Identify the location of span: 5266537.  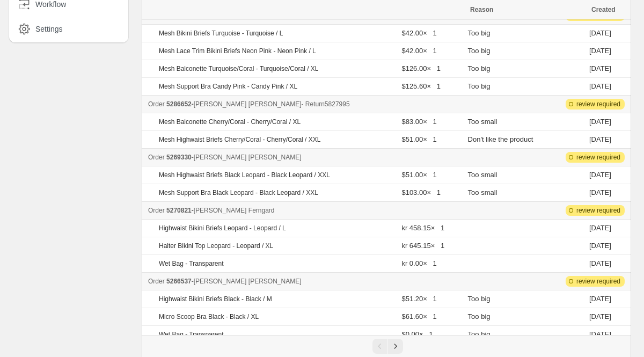
(178, 282).